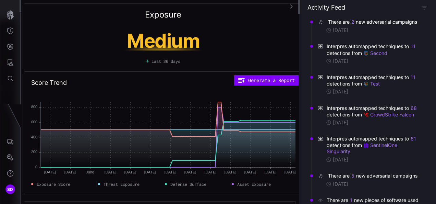 This screenshot has height=204, width=436. I want to click on button: Generate a Report, so click(266, 80).